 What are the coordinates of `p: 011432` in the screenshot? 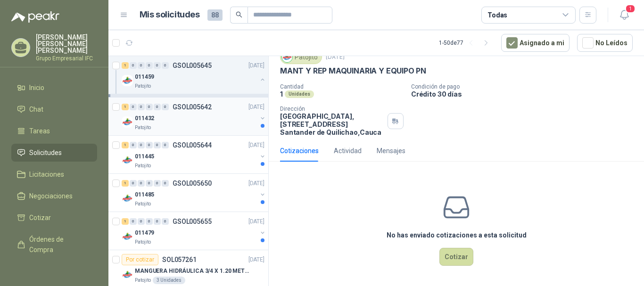 It's located at (144, 118).